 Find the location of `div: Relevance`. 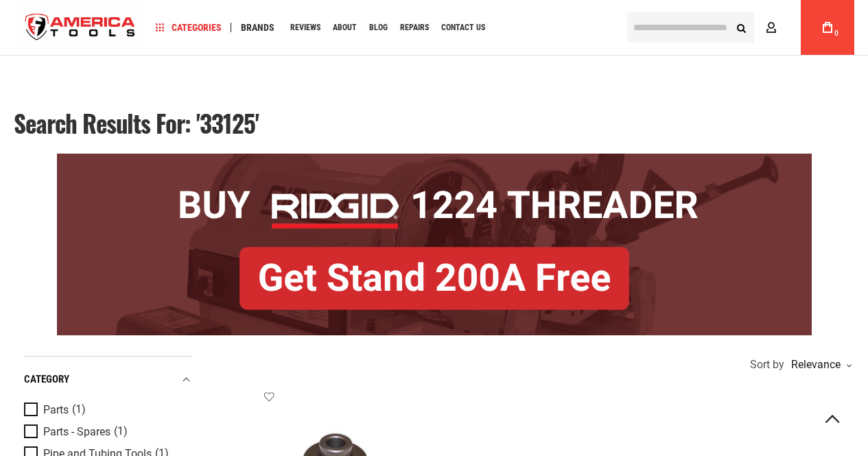

div: Relevance is located at coordinates (819, 365).